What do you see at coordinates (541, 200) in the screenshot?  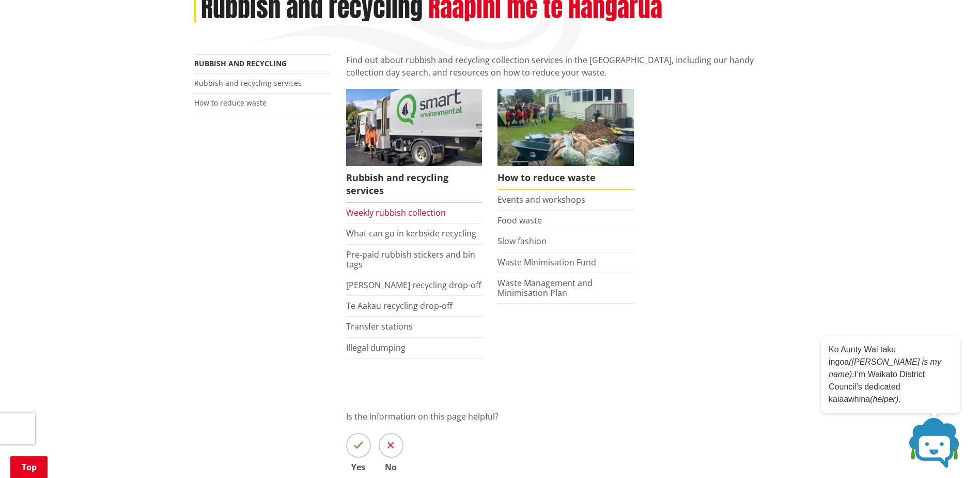 I see `a: Events and workshops` at bounding box center [541, 200].